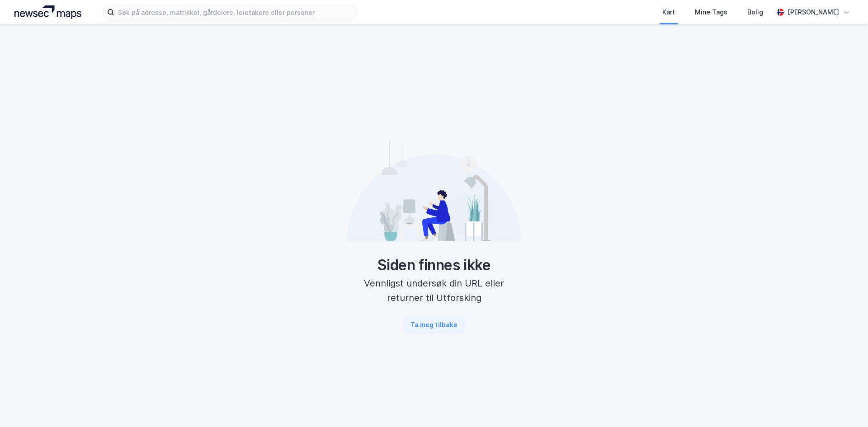 This screenshot has width=868, height=427. Describe the element at coordinates (235, 12) in the screenshot. I see `input: Søk på adresse, matrikkel, gårdeiere, leietakere eller personer` at that location.